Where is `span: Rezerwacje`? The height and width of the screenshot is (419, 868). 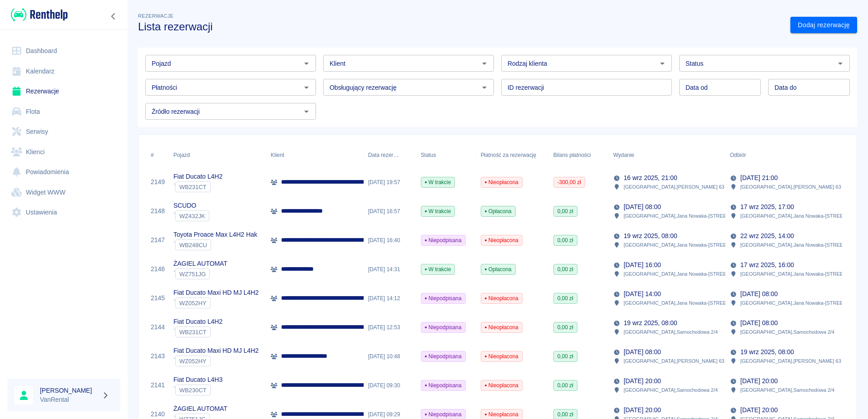 span: Rezerwacje is located at coordinates (156, 16).